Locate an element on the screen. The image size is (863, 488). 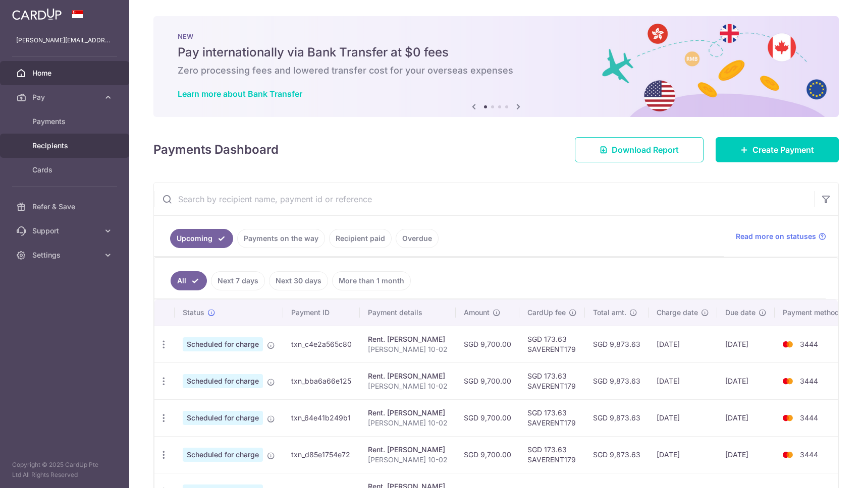
span: Home is located at coordinates (66, 73).